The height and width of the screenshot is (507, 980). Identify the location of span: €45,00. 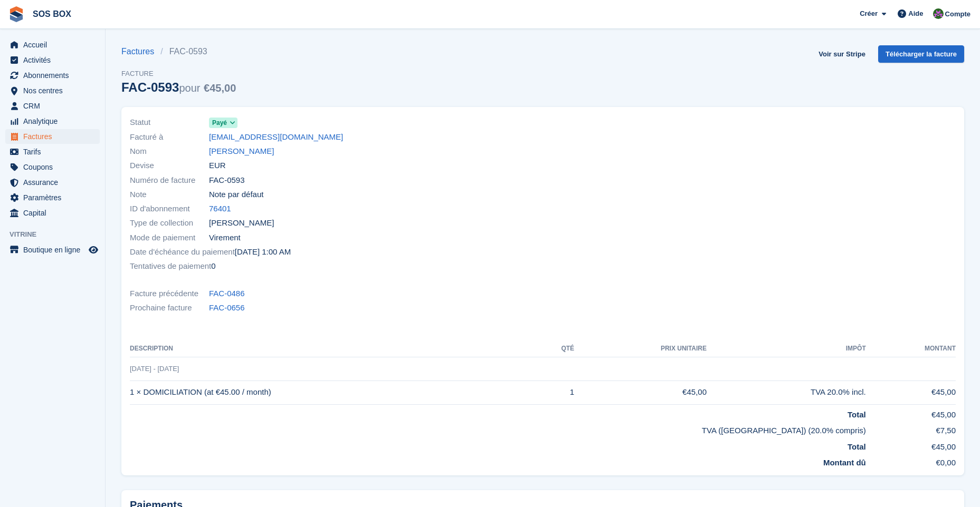
(219, 88).